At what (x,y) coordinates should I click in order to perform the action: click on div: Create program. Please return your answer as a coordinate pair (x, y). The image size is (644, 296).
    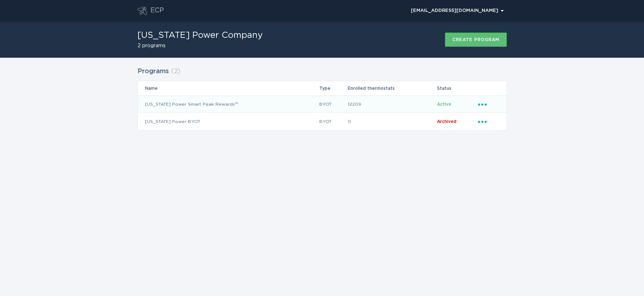
    Looking at the image, I should click on (476, 39).